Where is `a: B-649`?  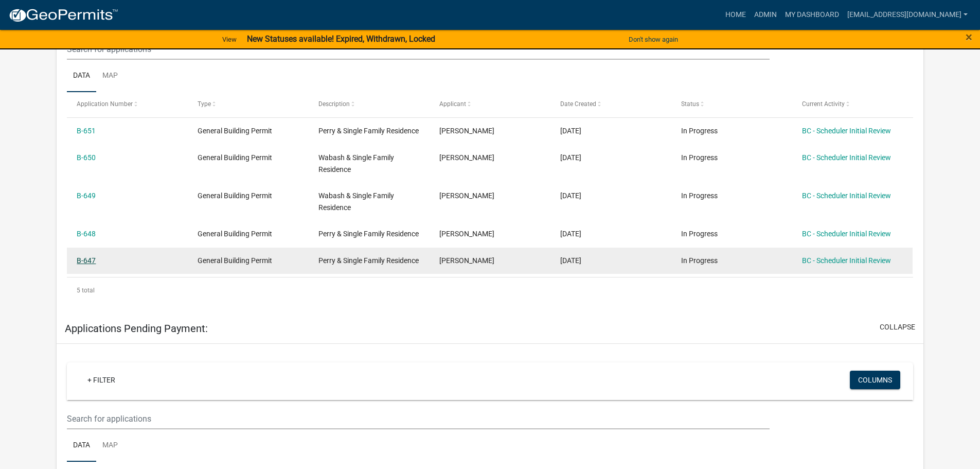 a: B-649 is located at coordinates (86, 195).